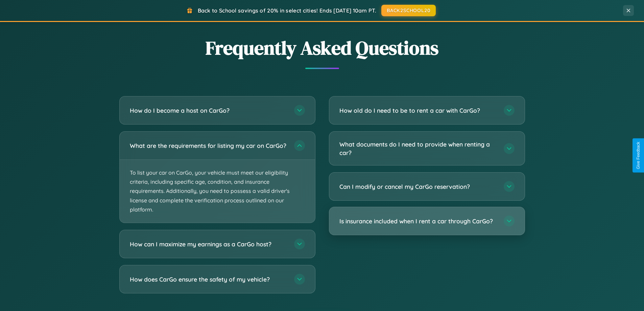 This screenshot has width=644, height=311. I want to click on h3: How old do I need to be to rent a car with CarGo?, so click(418, 111).